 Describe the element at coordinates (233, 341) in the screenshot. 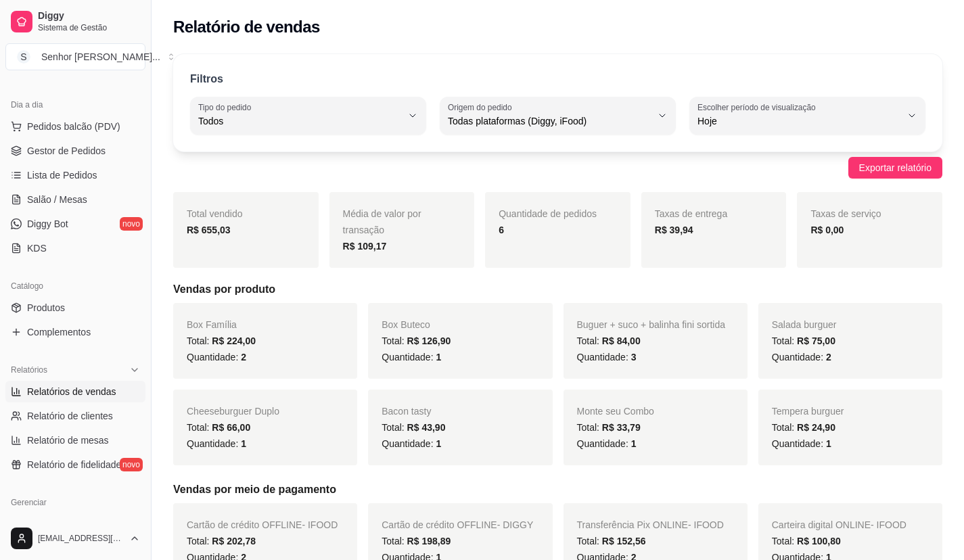

I see `span: R$ 224,00` at that location.